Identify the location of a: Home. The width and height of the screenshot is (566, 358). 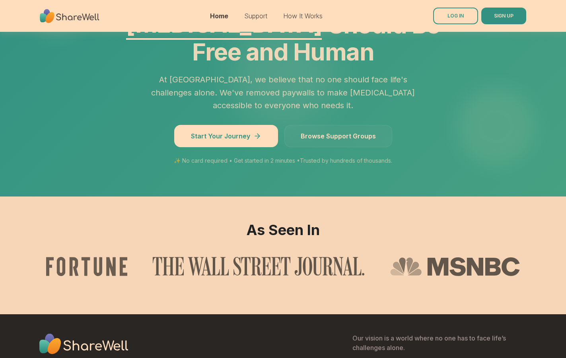
(219, 16).